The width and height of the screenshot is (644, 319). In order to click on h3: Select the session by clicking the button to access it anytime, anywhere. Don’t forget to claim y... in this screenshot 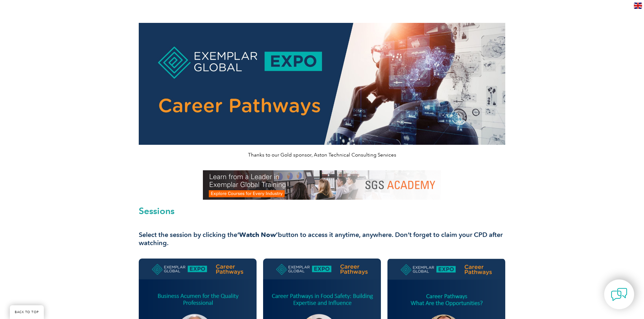, I will do `click(322, 239)`.